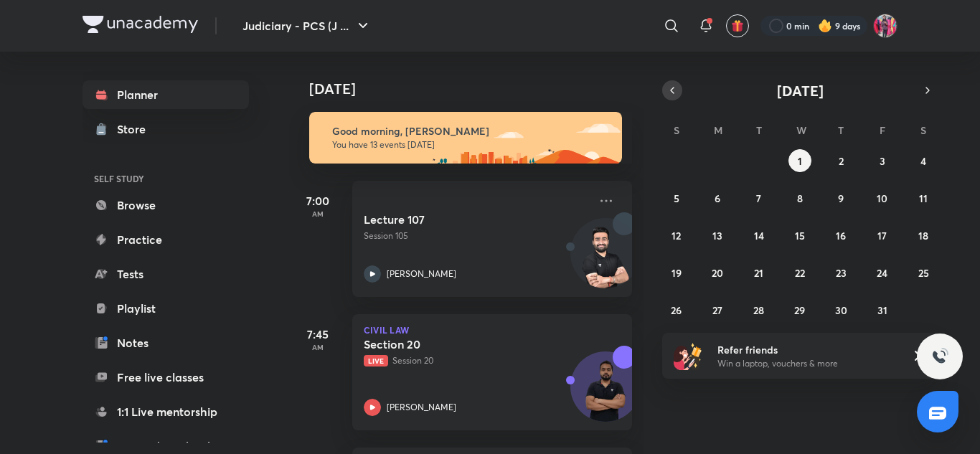 This screenshot has height=454, width=980. I want to click on button: October 29, 2025, so click(801, 310).